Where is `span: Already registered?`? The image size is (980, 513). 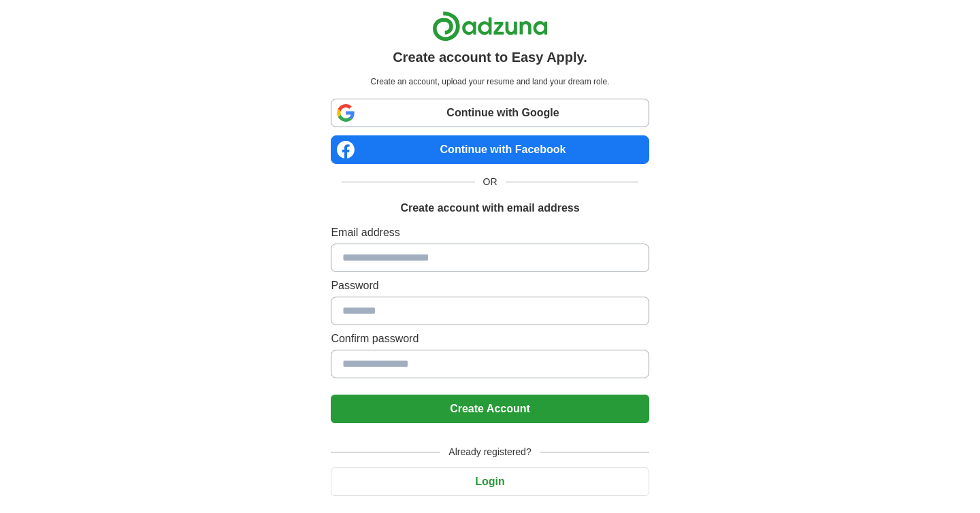 span: Already registered? is located at coordinates (490, 452).